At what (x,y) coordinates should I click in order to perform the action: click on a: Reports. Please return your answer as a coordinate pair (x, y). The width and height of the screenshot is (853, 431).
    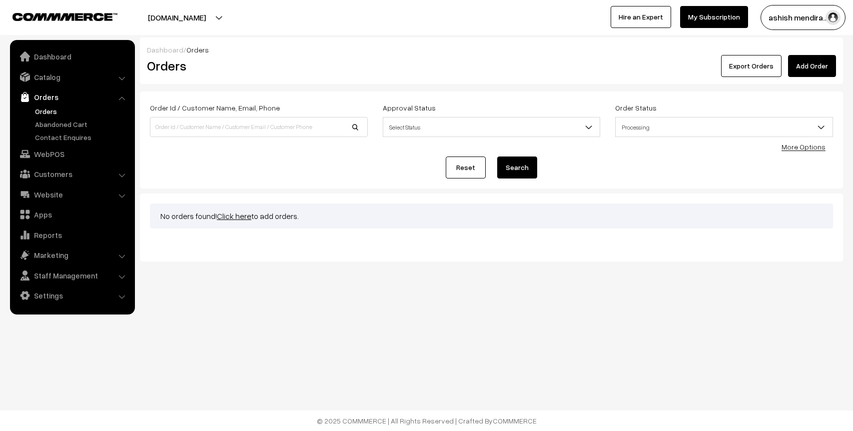
    Looking at the image, I should click on (72, 235).